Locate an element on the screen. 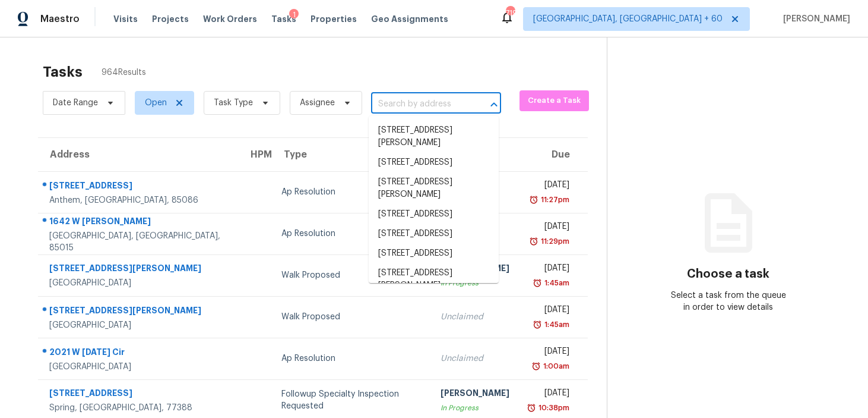 Image resolution: width=868 pixels, height=418 pixels. div: 1 is located at coordinates (294, 15).